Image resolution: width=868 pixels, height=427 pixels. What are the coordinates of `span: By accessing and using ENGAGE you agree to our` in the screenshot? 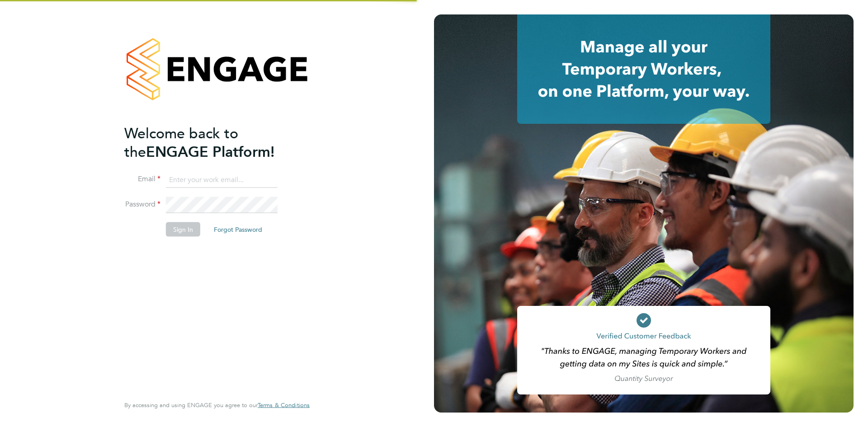 It's located at (217, 405).